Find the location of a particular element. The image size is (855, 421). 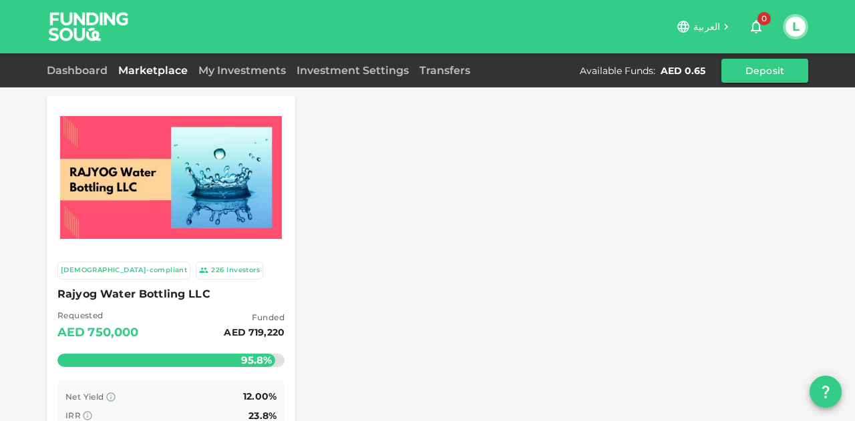

a: My Investments is located at coordinates (242, 70).